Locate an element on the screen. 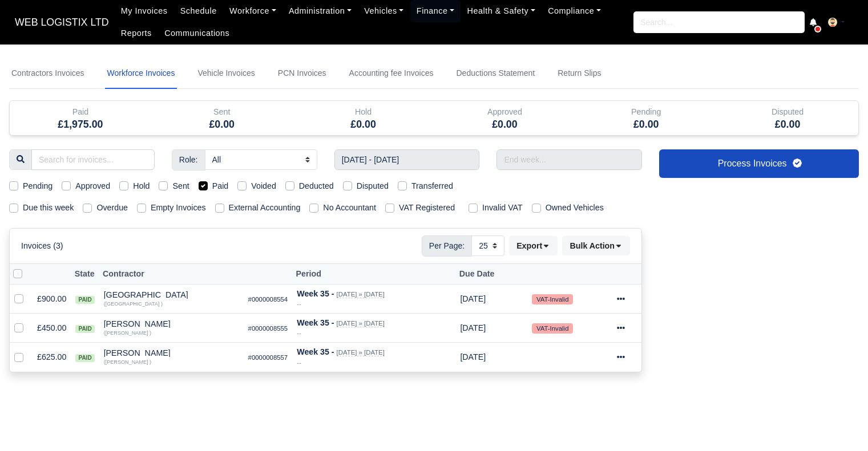 The width and height of the screenshot is (868, 451). a: Accounting fee Invoices is located at coordinates (391, 74).